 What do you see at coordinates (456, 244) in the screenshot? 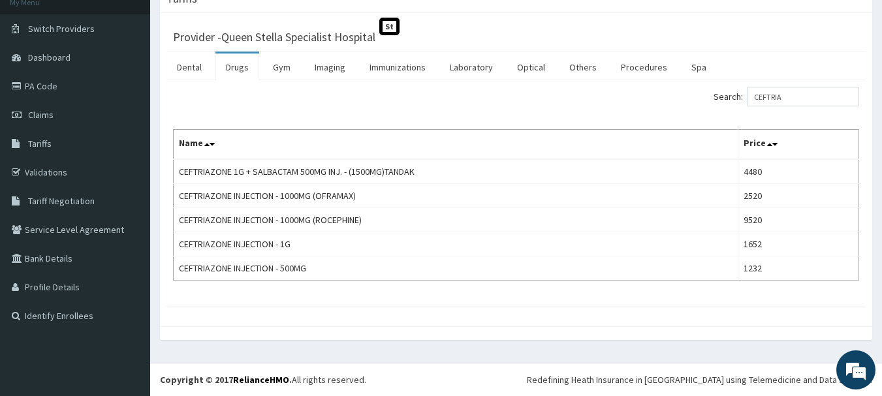
I see `td: CEFTRIAZONE INJECTION - 1G` at bounding box center [456, 244].